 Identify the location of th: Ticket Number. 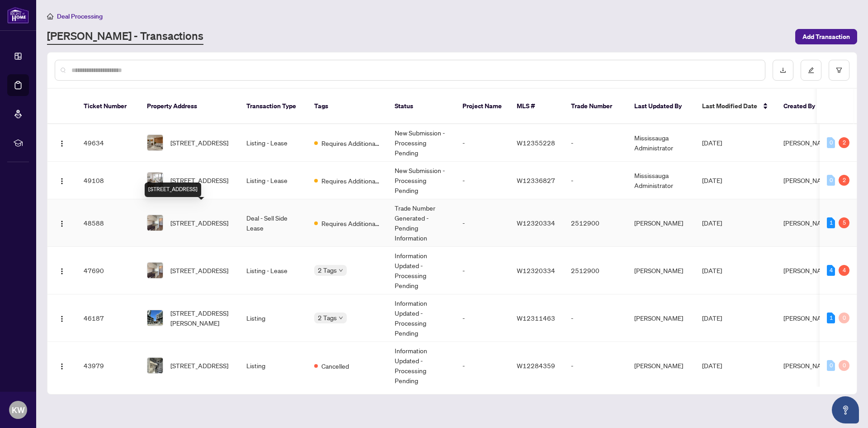
(108, 106).